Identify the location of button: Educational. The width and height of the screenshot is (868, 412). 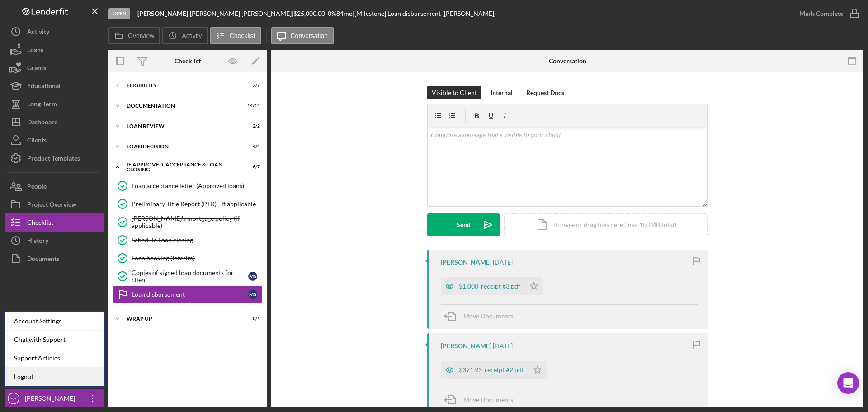
(54, 86).